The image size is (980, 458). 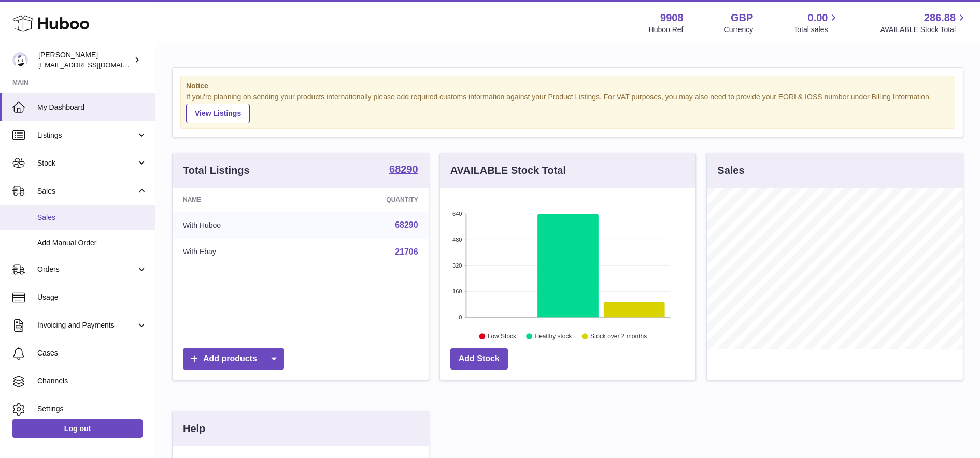 What do you see at coordinates (92, 410) in the screenshot?
I see `span: Settings` at bounding box center [92, 410].